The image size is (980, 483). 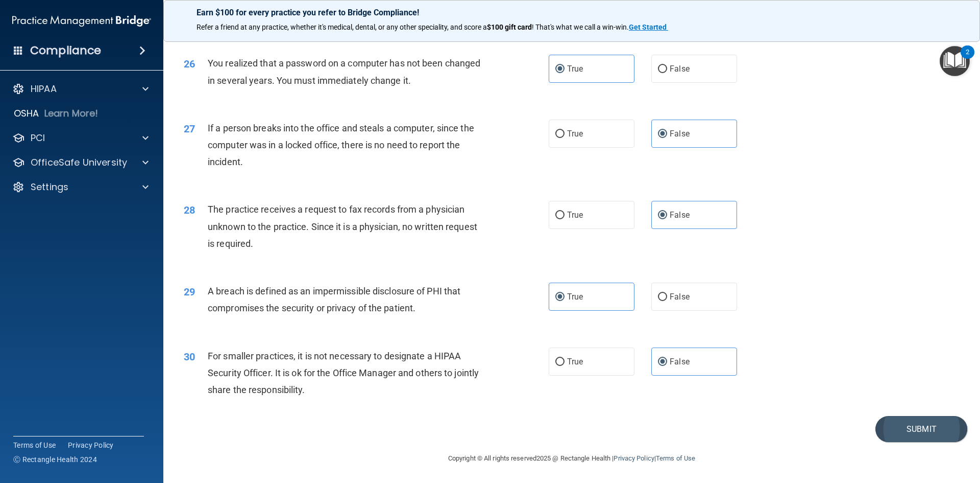 I want to click on strong: $100 gift card, so click(x=510, y=27).